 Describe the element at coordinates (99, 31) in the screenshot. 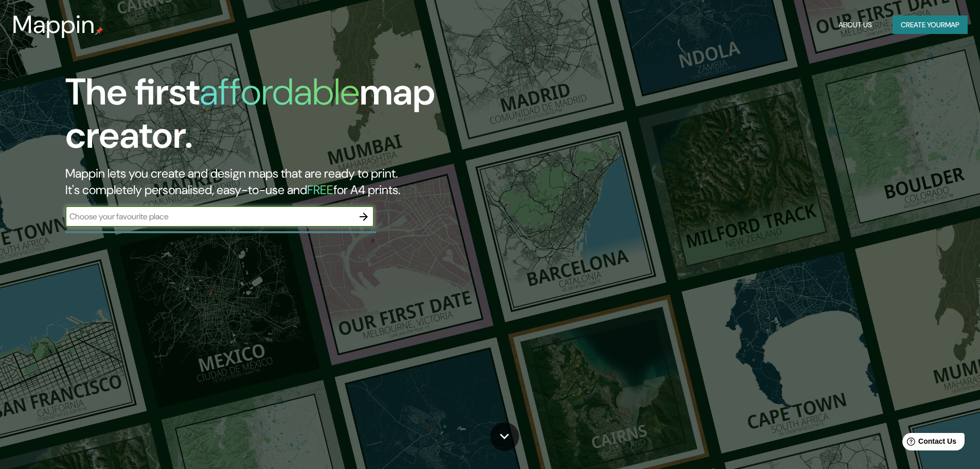

I see `img: mappin-pin` at that location.